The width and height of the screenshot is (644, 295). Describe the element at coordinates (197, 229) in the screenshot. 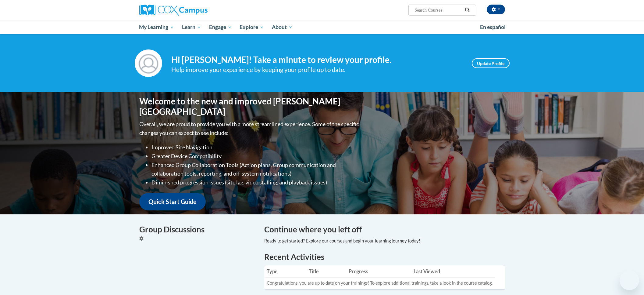

I see `h4: Group Discussions` at that location.